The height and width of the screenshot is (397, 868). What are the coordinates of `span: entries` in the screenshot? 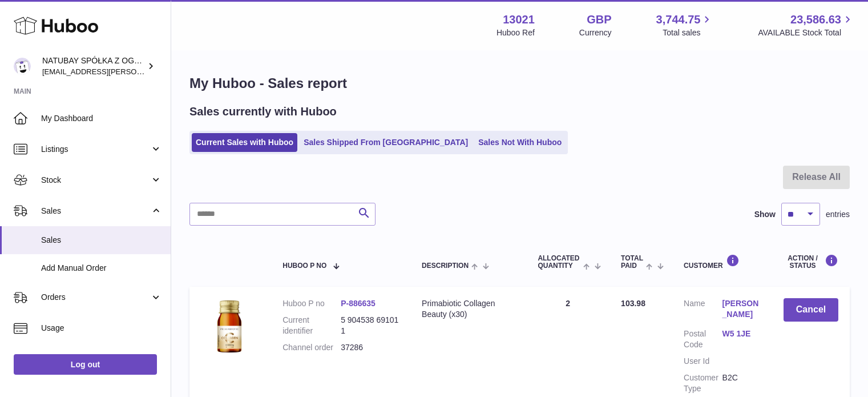 It's located at (838, 214).